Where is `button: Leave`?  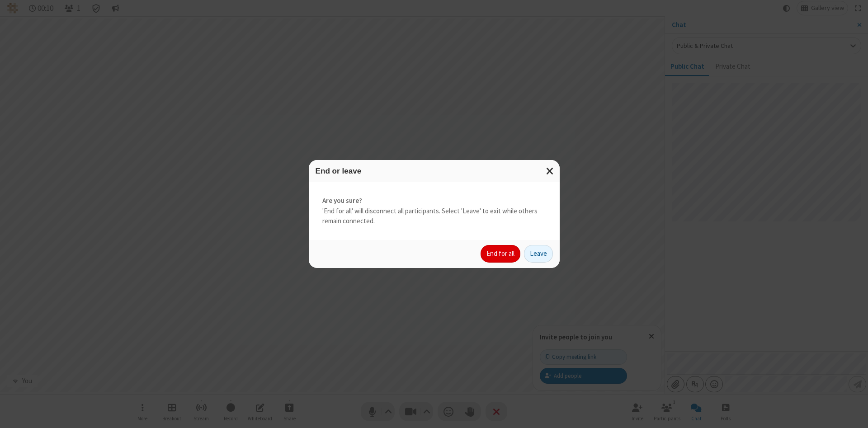 button: Leave is located at coordinates (539, 254).